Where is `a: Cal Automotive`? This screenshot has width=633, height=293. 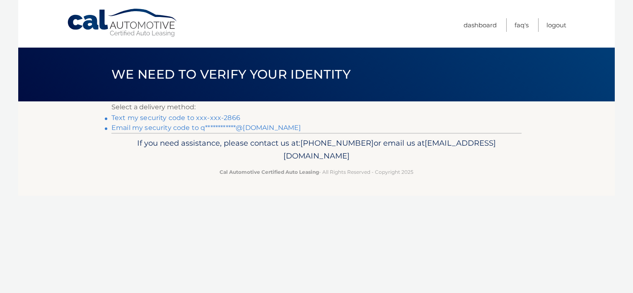
a: Cal Automotive is located at coordinates (123, 23).